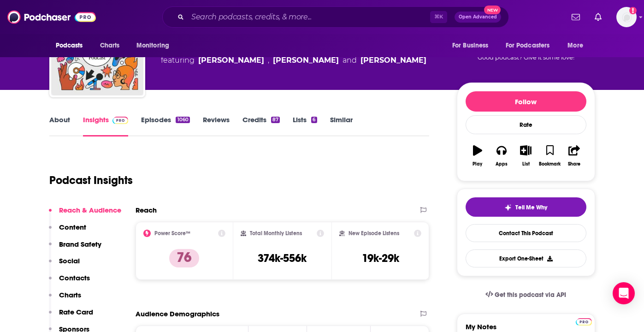 This screenshot has height=332, width=644. Describe the element at coordinates (530, 295) in the screenshot. I see `span: Get this podcast via API` at that location.